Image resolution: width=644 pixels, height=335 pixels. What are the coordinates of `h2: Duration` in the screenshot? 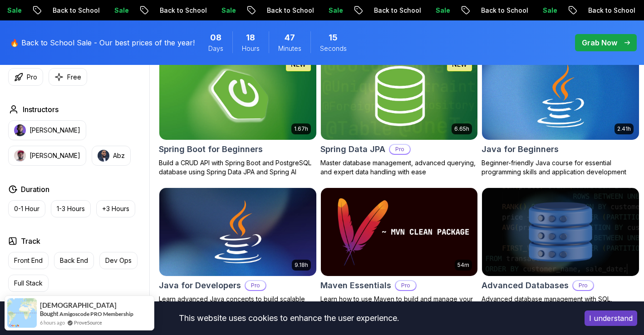 It's located at (35, 189).